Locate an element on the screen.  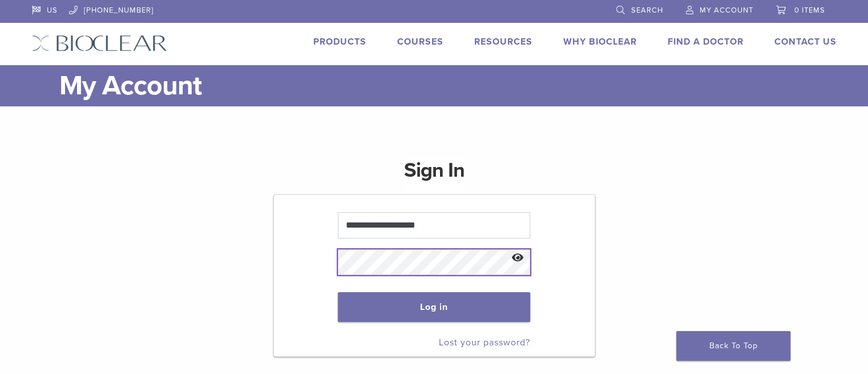
a: Why Bioclear is located at coordinates (600, 41).